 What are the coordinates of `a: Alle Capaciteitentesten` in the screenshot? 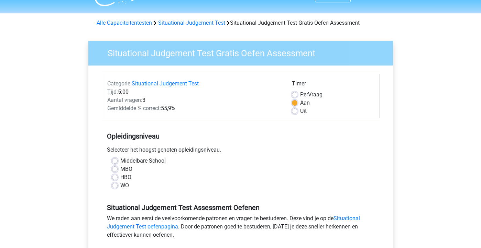 It's located at (124, 23).